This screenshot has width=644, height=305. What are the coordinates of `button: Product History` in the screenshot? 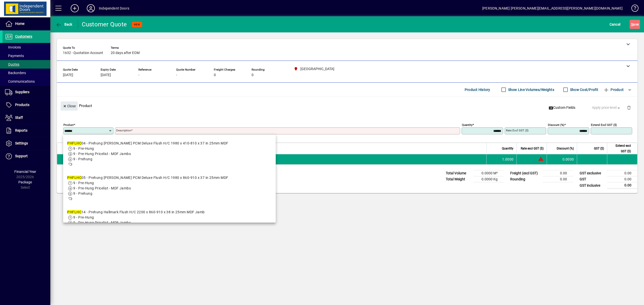 It's located at (478, 90).